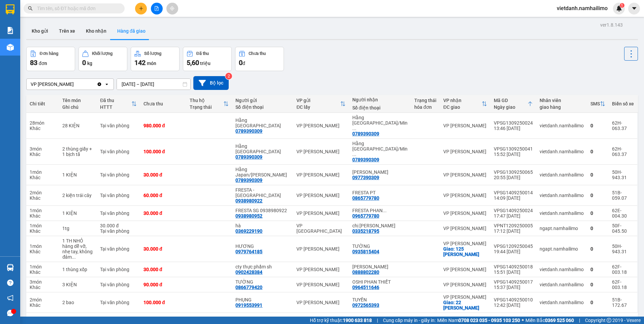 This screenshot has height=324, width=644. I want to click on button: plus, so click(141, 8).